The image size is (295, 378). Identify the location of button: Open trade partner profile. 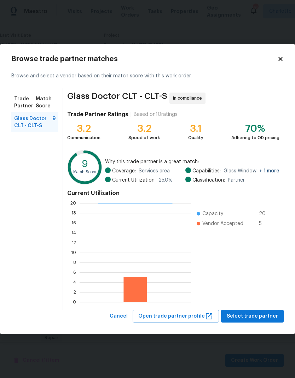
(176, 316).